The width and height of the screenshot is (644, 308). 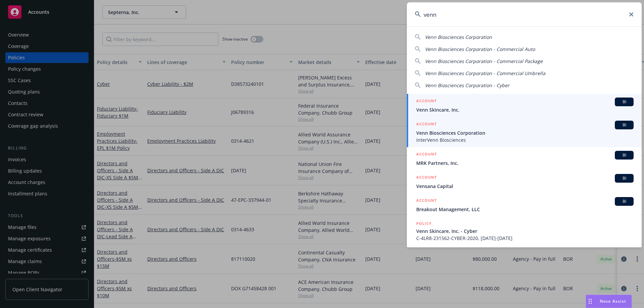 What do you see at coordinates (524, 132) in the screenshot?
I see `a: ACCOUNTBIVenn Biosciences CorporationInterVenn Biosciences` at bounding box center [524, 132].